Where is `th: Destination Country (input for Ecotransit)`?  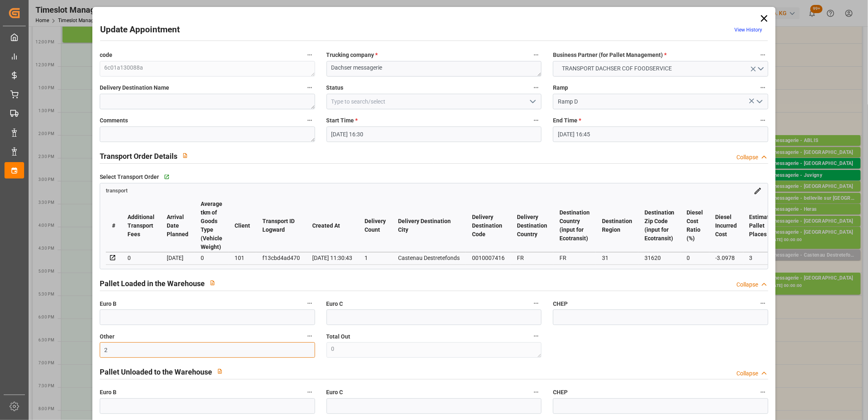
th: Destination Country (input for Ecotransit) is located at coordinates (575, 226).